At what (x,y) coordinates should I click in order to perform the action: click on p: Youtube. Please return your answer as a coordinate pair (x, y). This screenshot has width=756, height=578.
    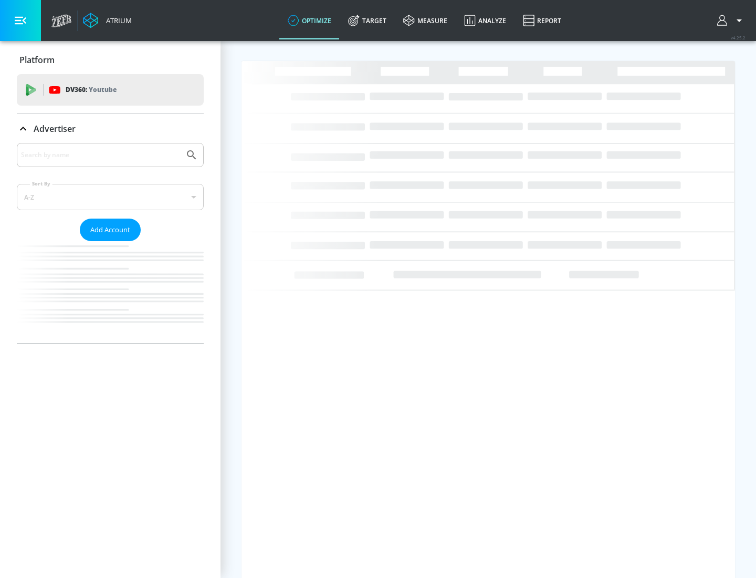
    Looking at the image, I should click on (102, 89).